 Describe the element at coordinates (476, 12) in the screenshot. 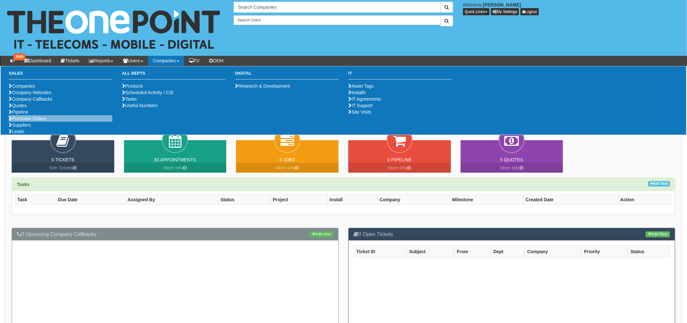

I see `button: Quick Links` at that location.